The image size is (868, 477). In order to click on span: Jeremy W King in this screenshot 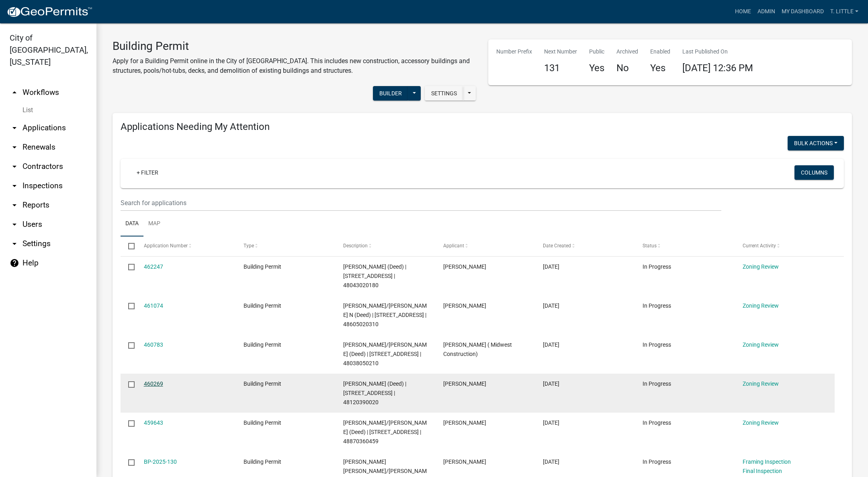, I will do `click(464, 384)`.